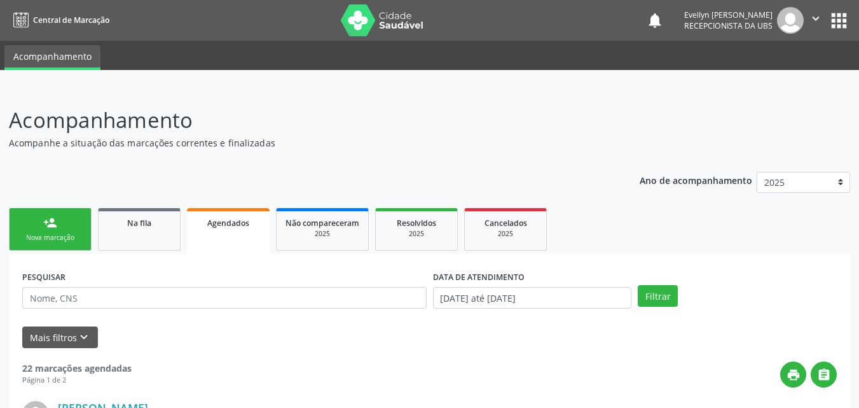 The height and width of the screenshot is (408, 859). I want to click on input: Nome, CNS, so click(224, 298).